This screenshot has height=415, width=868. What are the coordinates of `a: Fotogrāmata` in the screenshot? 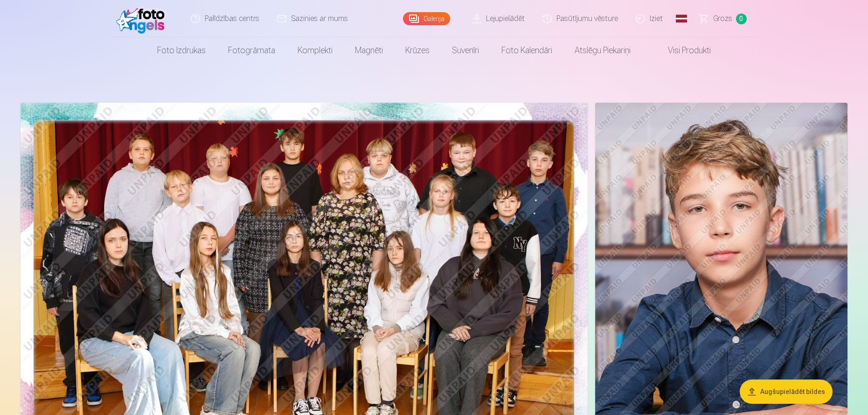 It's located at (252, 51).